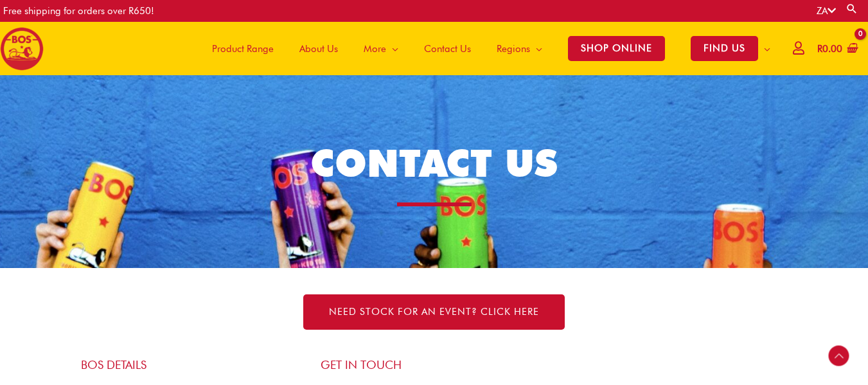  Describe the element at coordinates (820, 49) in the screenshot. I see `span: R` at that location.